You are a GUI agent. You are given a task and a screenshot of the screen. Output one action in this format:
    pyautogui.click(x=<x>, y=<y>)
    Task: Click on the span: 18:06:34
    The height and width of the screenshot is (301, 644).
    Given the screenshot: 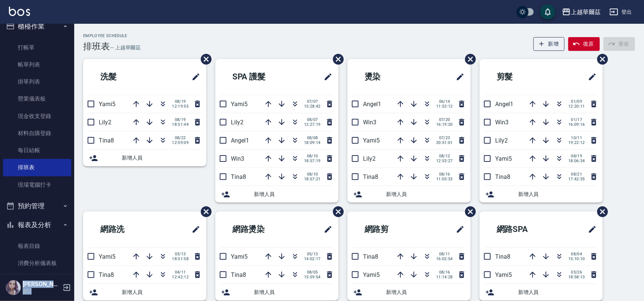 What is the action you would take?
    pyautogui.click(x=576, y=161)
    